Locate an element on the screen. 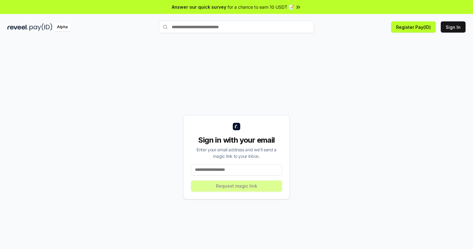 The image size is (473, 249). div: Alpha is located at coordinates (62, 27).